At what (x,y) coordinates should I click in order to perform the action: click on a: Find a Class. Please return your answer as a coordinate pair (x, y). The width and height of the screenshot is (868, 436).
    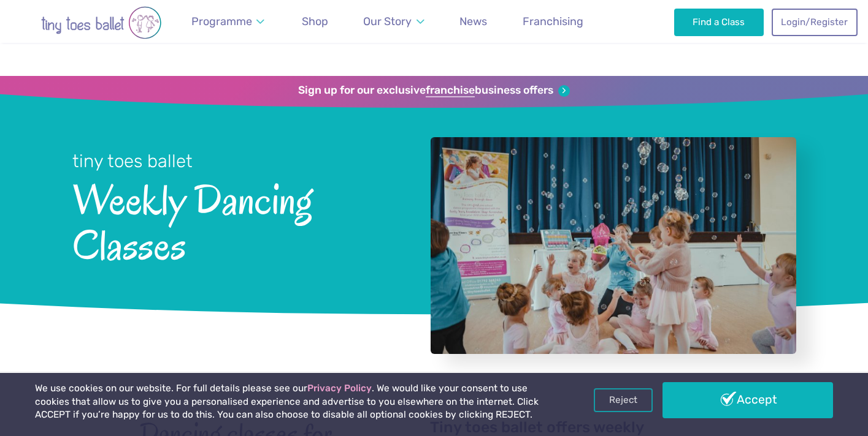
    Looking at the image, I should click on (719, 22).